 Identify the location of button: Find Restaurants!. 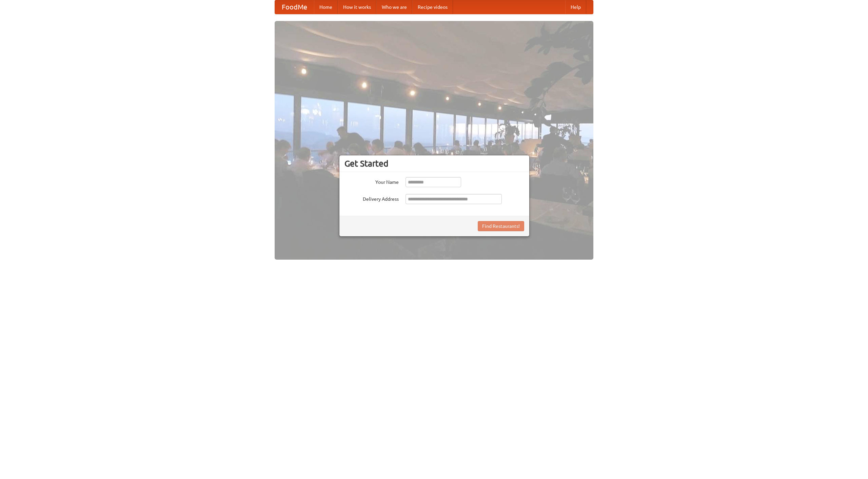
(501, 226).